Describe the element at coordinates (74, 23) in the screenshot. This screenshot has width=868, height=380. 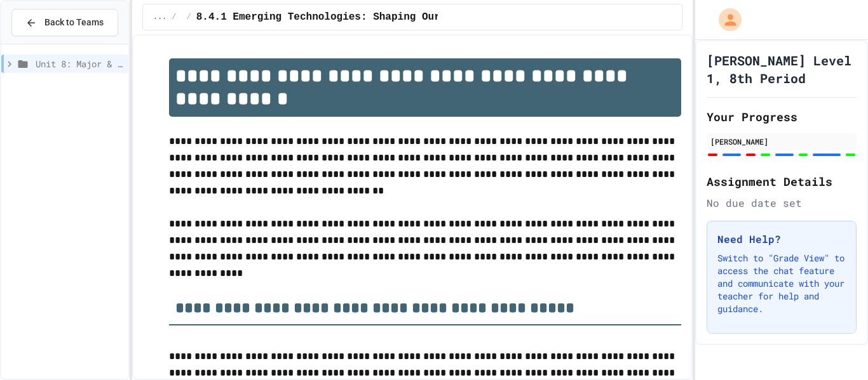
I see `span: Back to Teams` at that location.